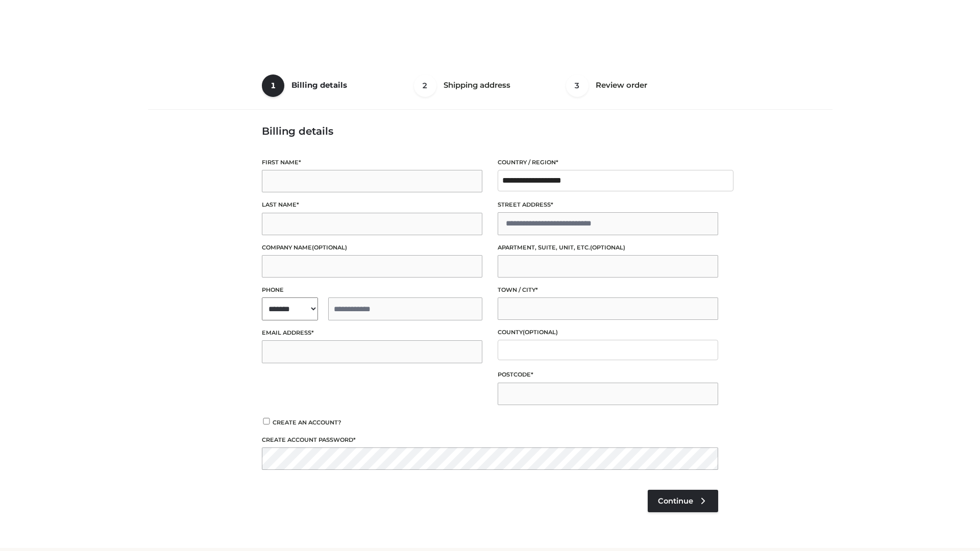 This screenshot has height=551, width=980. I want to click on label: Postcode, so click(608, 374).